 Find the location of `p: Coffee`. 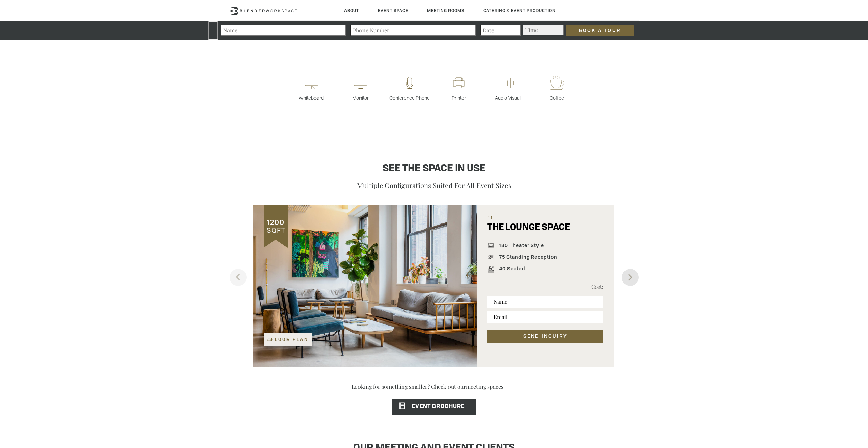

p: Coffee is located at coordinates (557, 98).